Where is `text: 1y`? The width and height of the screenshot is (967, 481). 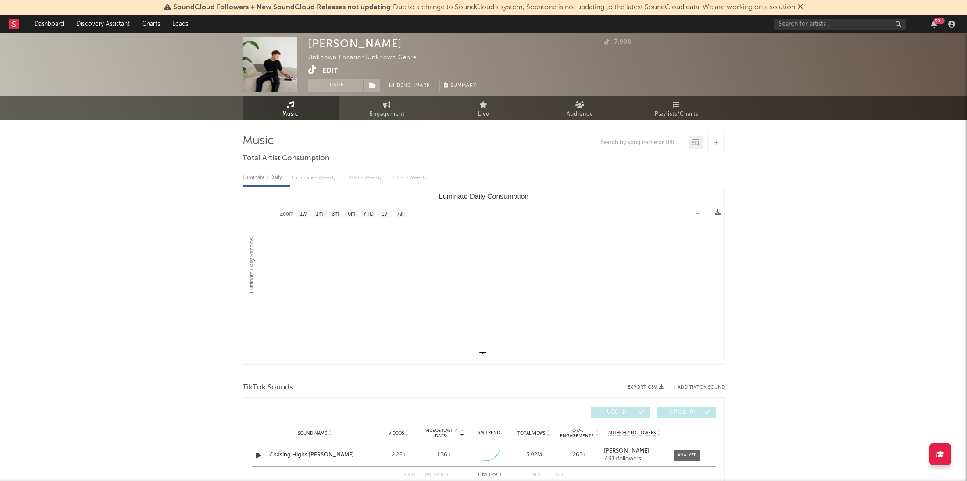
text: 1y is located at coordinates (384, 214).